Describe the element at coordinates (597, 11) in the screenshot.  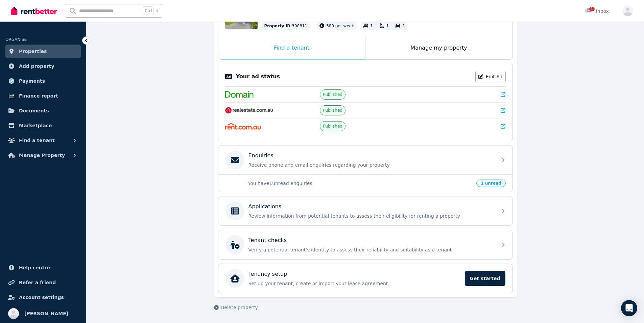
I see `div: Inbox` at that location.